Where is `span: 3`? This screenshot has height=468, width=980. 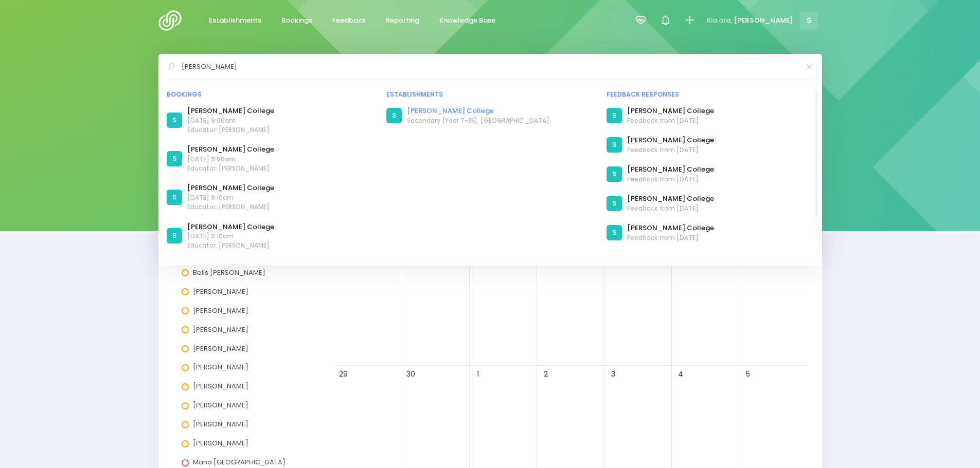 span: 3 is located at coordinates (613, 375).